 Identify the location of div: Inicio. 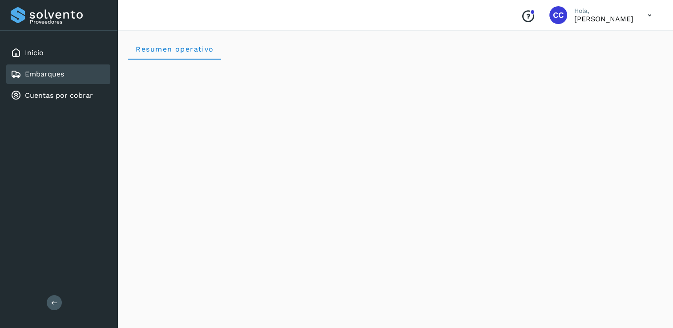
(58, 53).